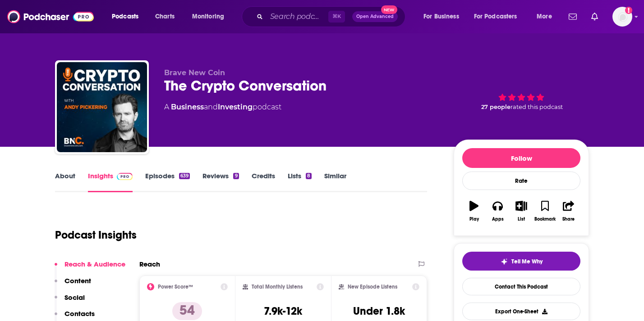 The width and height of the screenshot is (644, 321). I want to click on div: 27 peoplerated this podcast, so click(521, 96).